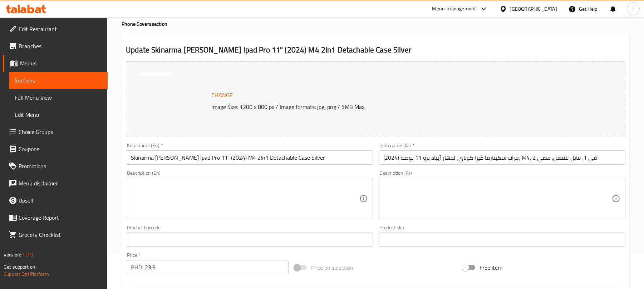  Describe the element at coordinates (55, 200) in the screenshot. I see `a: Upsell` at that location.